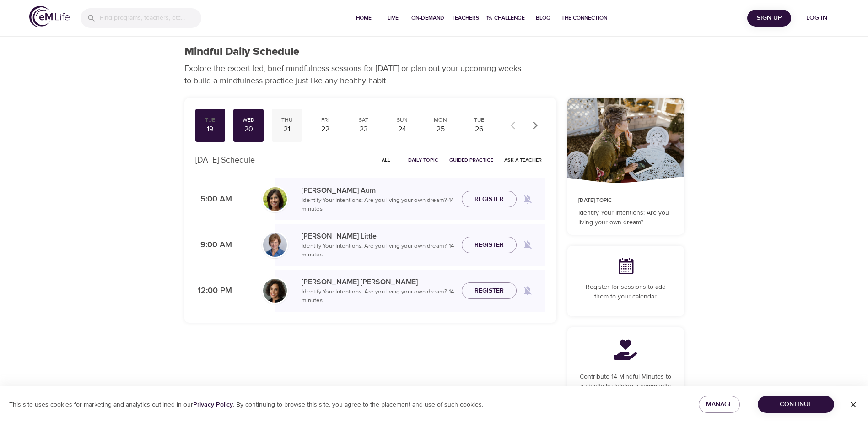 The image size is (868, 423). Describe the element at coordinates (151, 18) in the screenshot. I see `input: Find programs, teachers, etc...` at that location.